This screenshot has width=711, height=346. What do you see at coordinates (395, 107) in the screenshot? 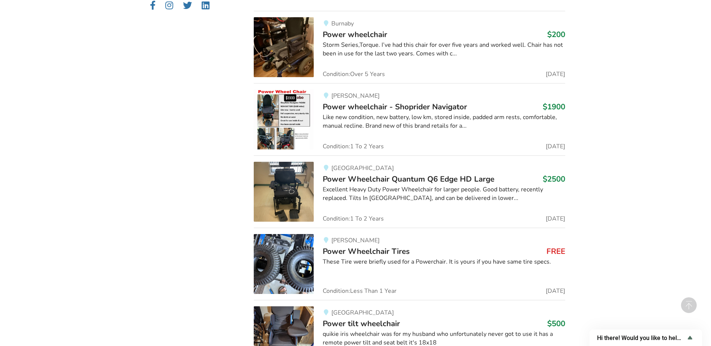
I see `span: Power wheelchair - Shoprider Navigator` at bounding box center [395, 107].